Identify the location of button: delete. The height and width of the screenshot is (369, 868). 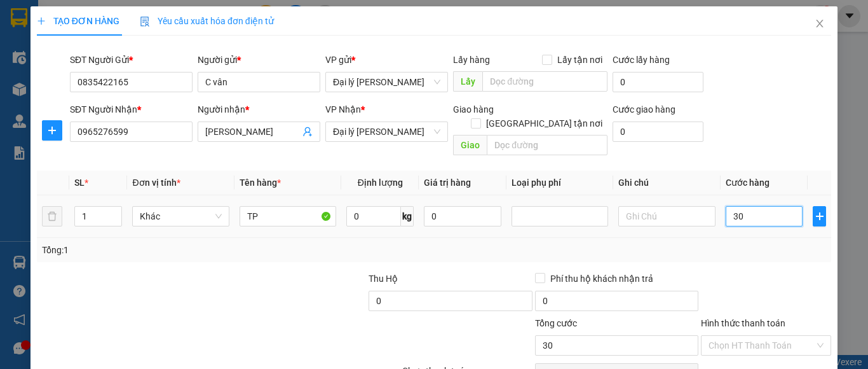
(52, 216).